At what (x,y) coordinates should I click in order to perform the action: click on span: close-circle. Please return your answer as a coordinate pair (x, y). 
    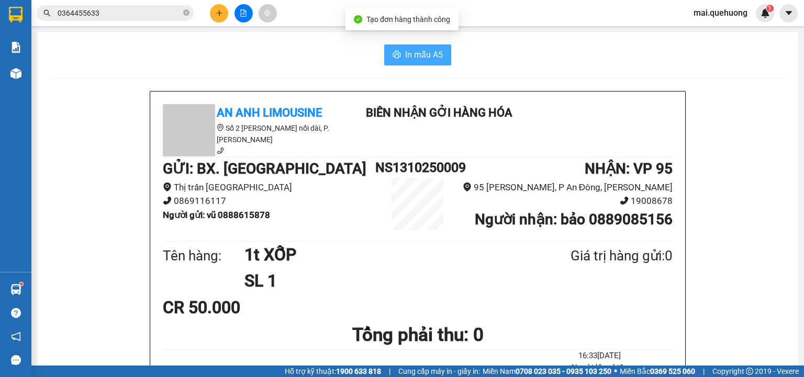
    Looking at the image, I should click on (186, 13).